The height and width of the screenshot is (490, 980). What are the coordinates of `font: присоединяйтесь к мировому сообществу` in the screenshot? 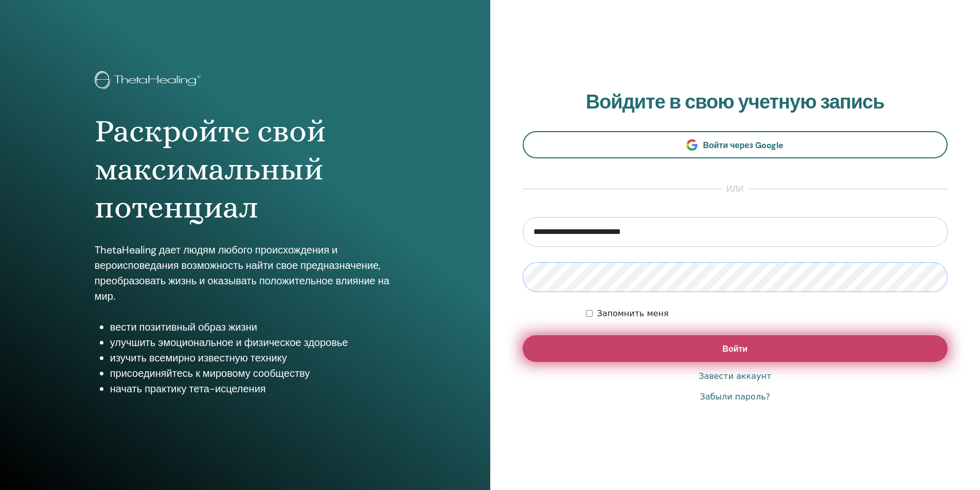 It's located at (210, 373).